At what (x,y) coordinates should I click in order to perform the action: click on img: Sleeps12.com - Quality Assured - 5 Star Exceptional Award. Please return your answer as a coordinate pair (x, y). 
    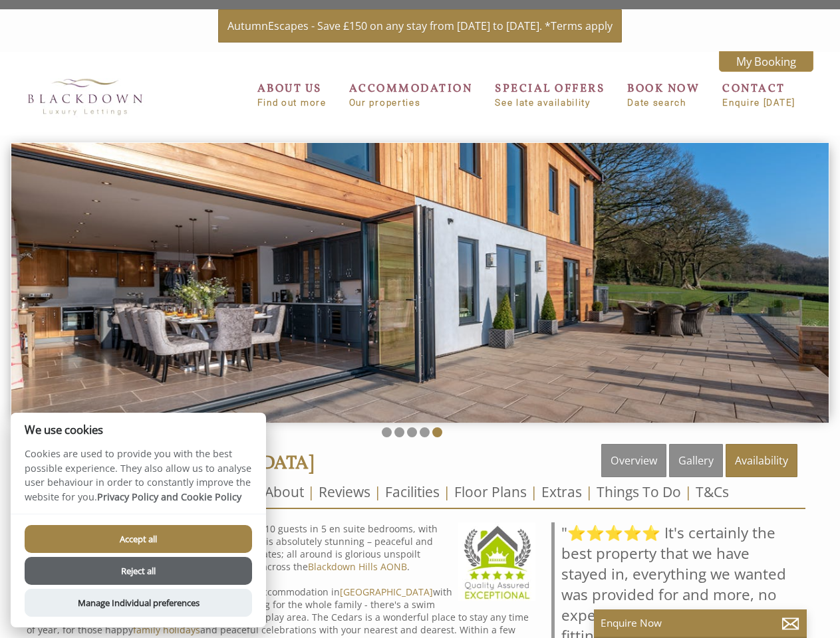
    Looking at the image, I should click on (497, 562).